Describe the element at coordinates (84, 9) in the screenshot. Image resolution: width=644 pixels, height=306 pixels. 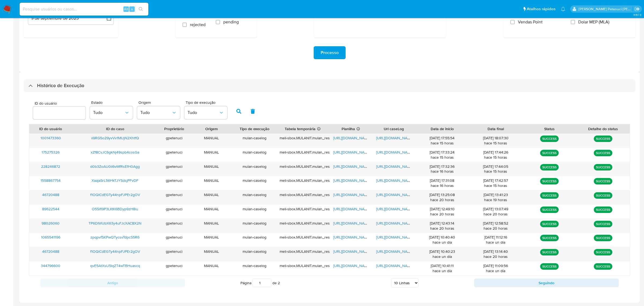
I see `input: Pesquise usuários ou casos...` at that location.